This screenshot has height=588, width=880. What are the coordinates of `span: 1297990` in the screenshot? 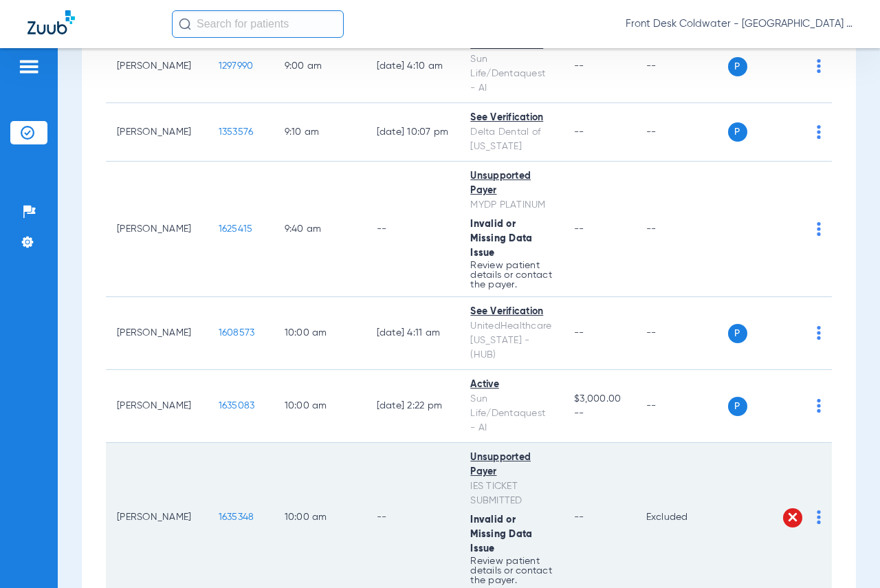 It's located at (236, 66).